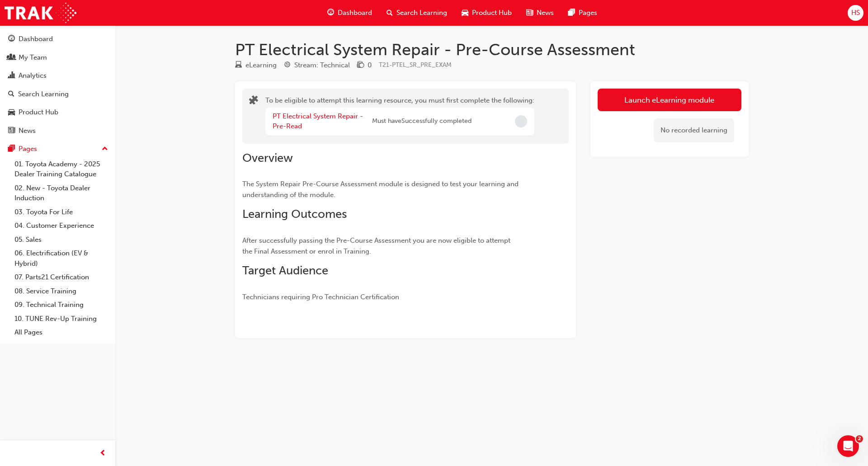  What do you see at coordinates (61, 332) in the screenshot?
I see `a: All Pages` at bounding box center [61, 332].